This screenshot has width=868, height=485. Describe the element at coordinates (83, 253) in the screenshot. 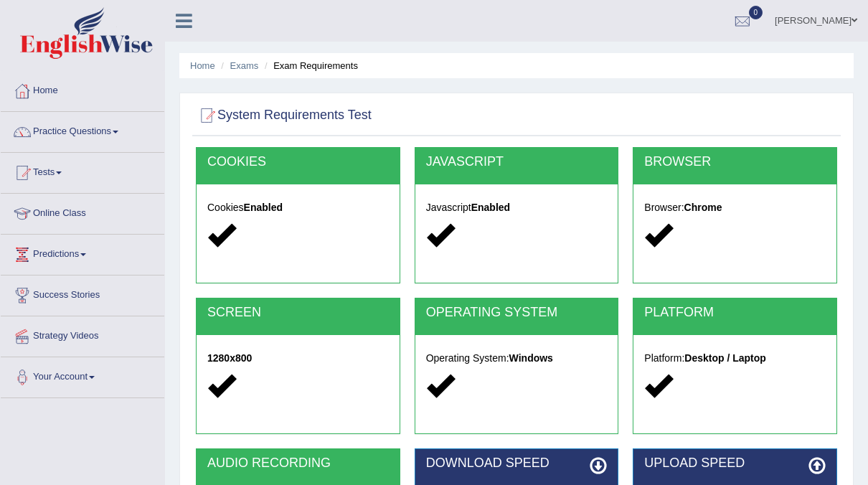

I see `a: Predictions` at that location.